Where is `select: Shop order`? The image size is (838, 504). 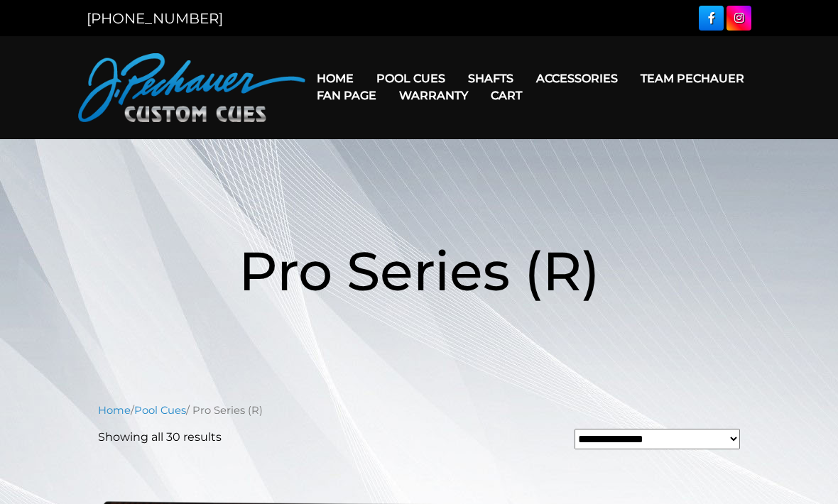
select: Shop order is located at coordinates (656, 438).